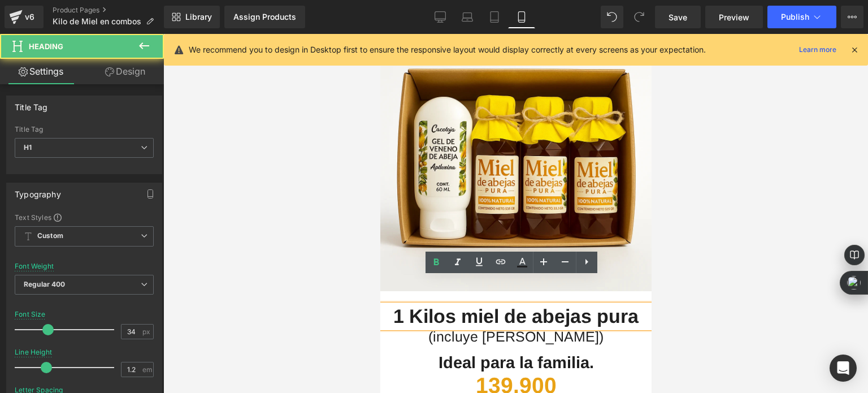 This screenshot has height=393, width=868. What do you see at coordinates (30, 315) in the screenshot?
I see `div: Font Size` at bounding box center [30, 315].